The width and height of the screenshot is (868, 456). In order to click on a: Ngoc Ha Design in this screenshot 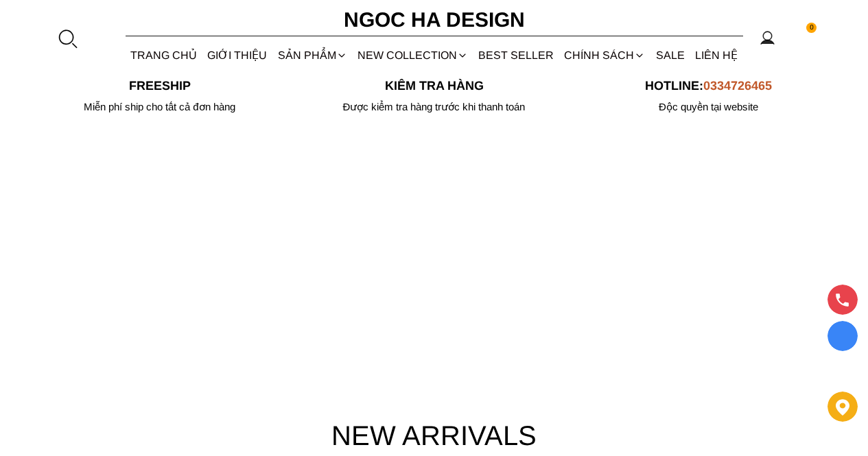, I will do `click(434, 19)`.